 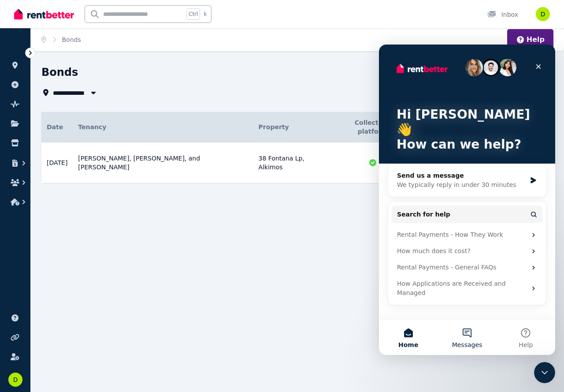 What do you see at coordinates (88, 136) in the screenshot?
I see `div: Send us a messageWe typically reply in under 30 minutes` at bounding box center [88, 136].